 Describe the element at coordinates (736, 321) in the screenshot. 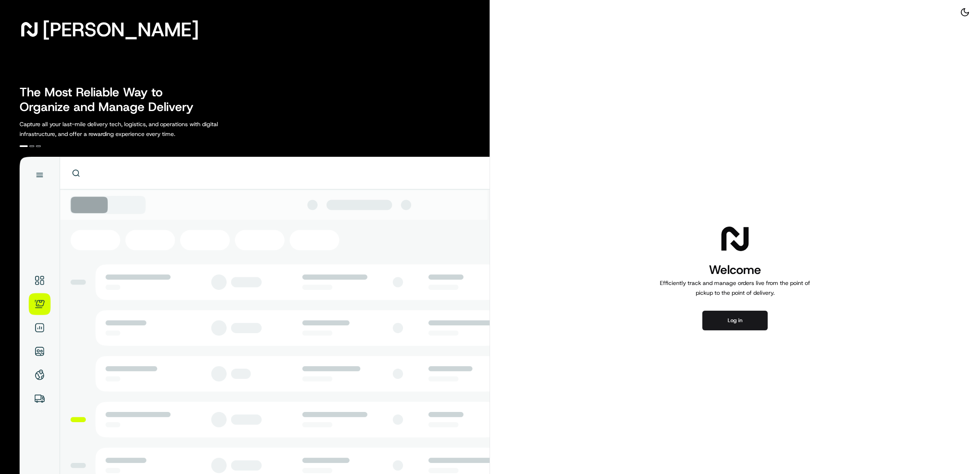

I see `button: Log in` at that location.